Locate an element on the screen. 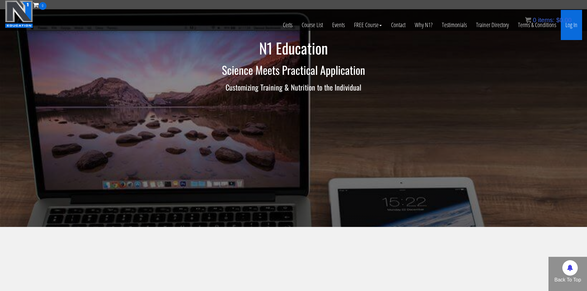 Image resolution: width=587 pixels, height=291 pixels. img: icon11.png is located at coordinates (528, 20).